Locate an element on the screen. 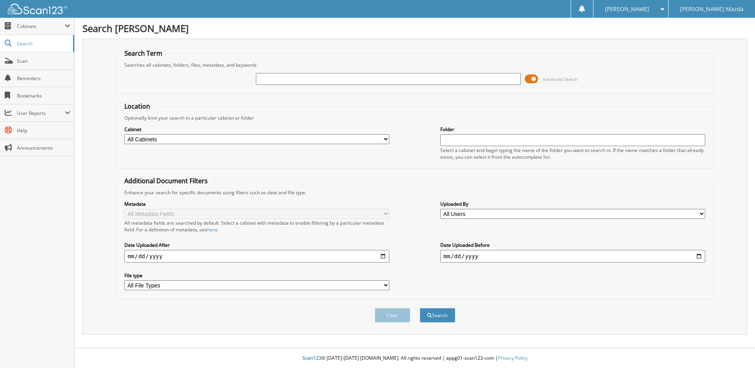 The image size is (755, 368). div: Enhance your search for specific documents using filters such as date and file type. is located at coordinates (415, 192).